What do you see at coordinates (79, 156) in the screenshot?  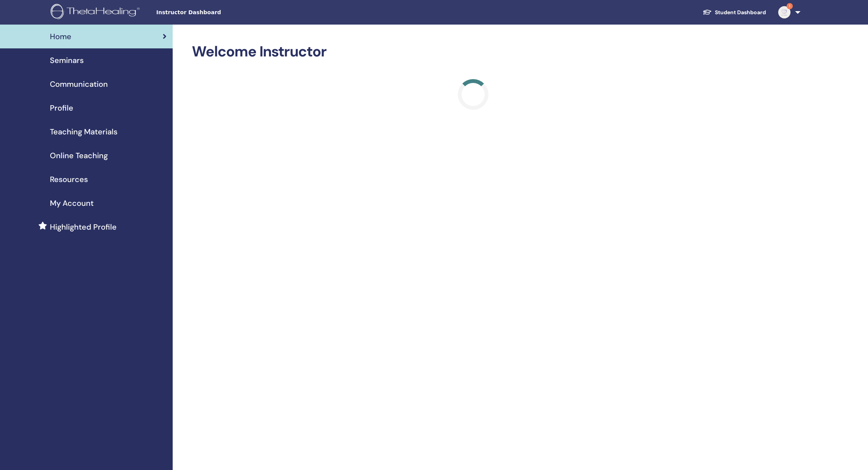 I see `span: Online Teaching` at bounding box center [79, 156].